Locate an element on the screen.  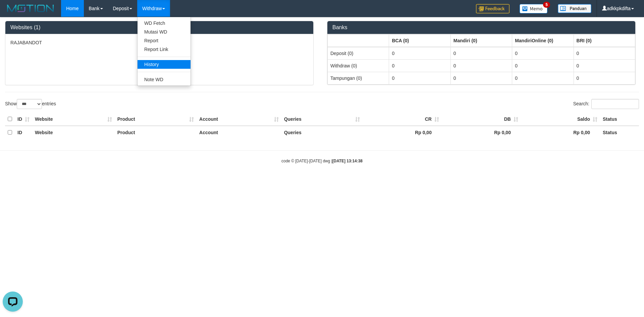
h3: Websites (1) is located at coordinates (159, 28).